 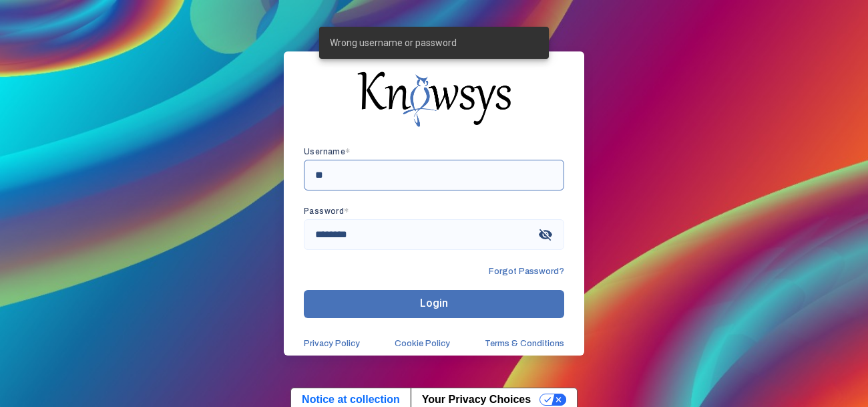 I want to click on app-required-indication: Password, so click(x=327, y=211).